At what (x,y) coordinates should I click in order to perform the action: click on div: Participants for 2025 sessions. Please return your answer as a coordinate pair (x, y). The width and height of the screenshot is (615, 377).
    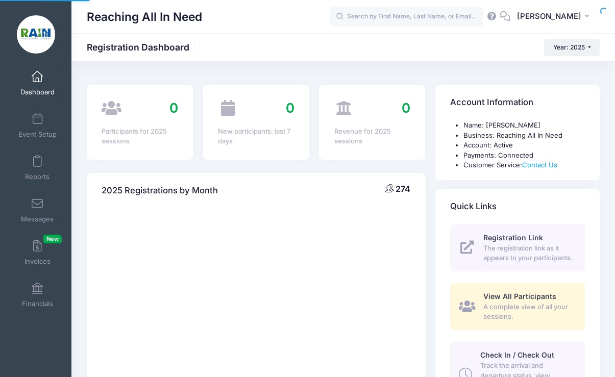
    Looking at the image, I should click on (140, 136).